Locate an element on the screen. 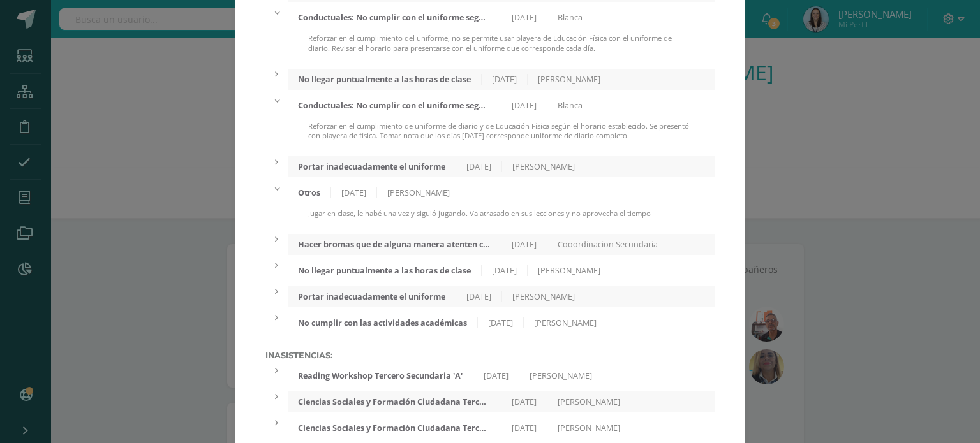 This screenshot has width=980, height=443. label: Inasistencias: is located at coordinates (490, 356).